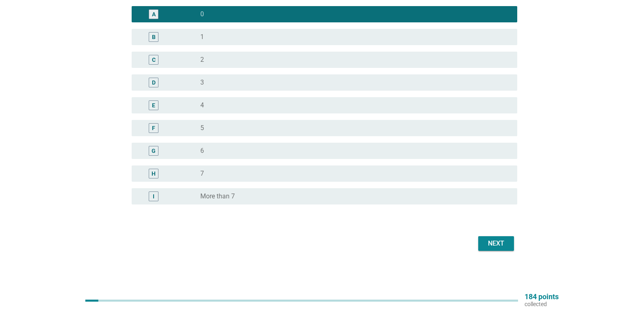 The image size is (644, 311). Describe the element at coordinates (154, 82) in the screenshot. I see `div: D` at that location.